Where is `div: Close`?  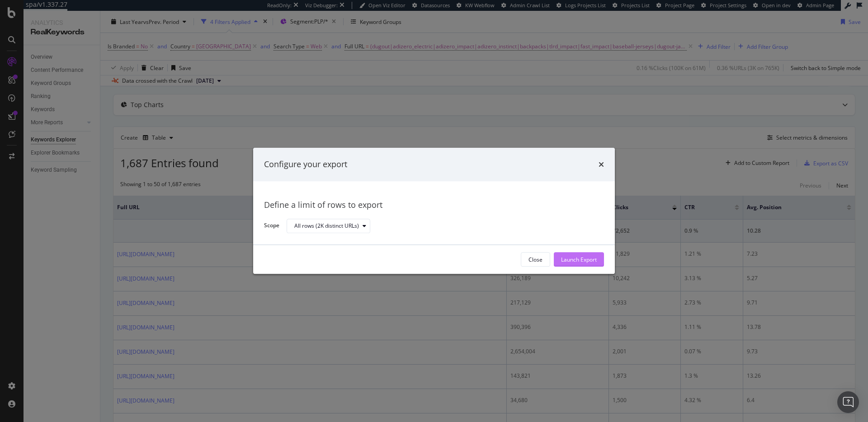
div: Close is located at coordinates (535, 259).